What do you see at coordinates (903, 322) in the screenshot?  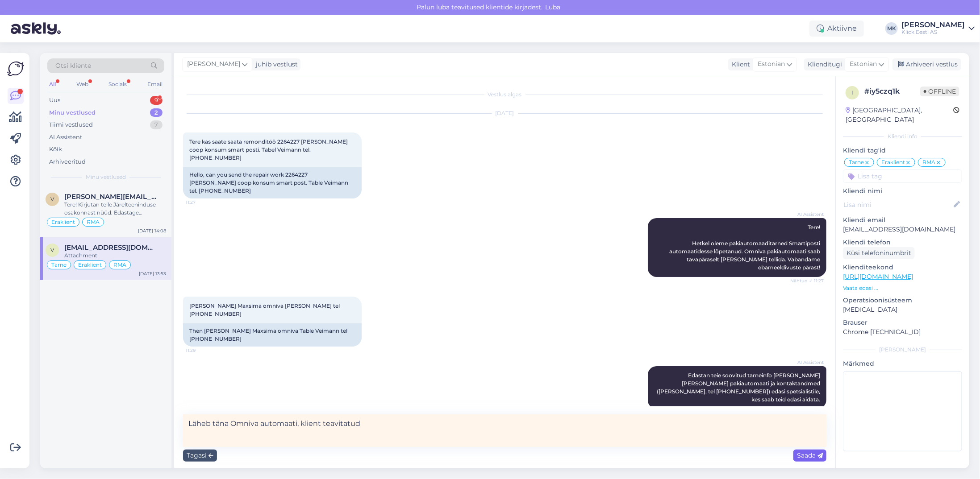 I see `p: Brauser` at bounding box center [903, 322].